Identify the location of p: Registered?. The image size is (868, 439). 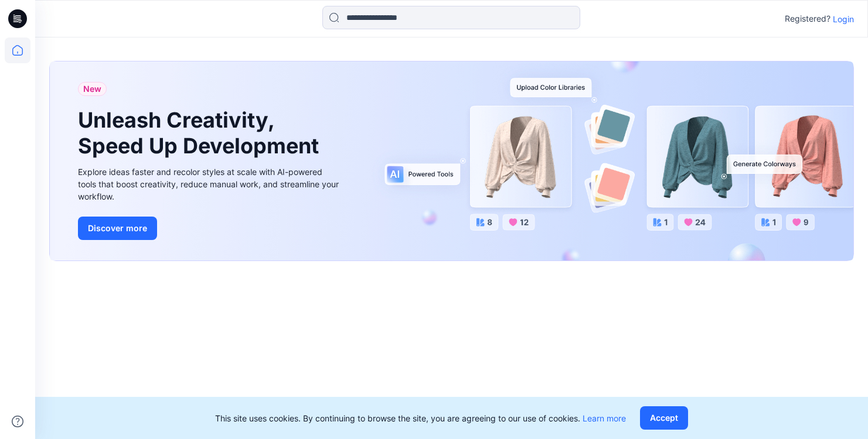
(808, 19).